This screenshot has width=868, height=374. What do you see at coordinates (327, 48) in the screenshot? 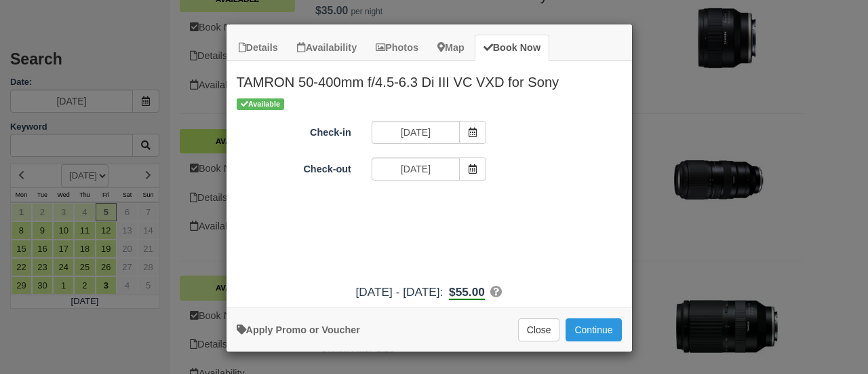
I see `a: Availability` at bounding box center [327, 48].